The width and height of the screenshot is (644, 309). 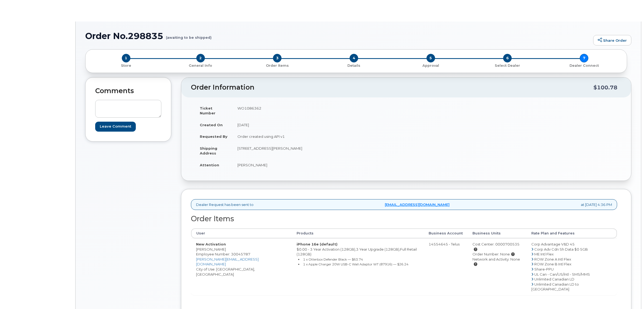 What do you see at coordinates (561, 249) in the screenshot?
I see `span: Corp Adv Cdn Sh Data $0 5GB` at bounding box center [561, 249].